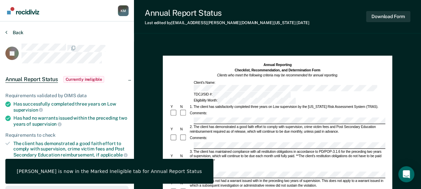  I want to click on div: Has had no warrants issued within the preceding two years of, so click(71, 121).